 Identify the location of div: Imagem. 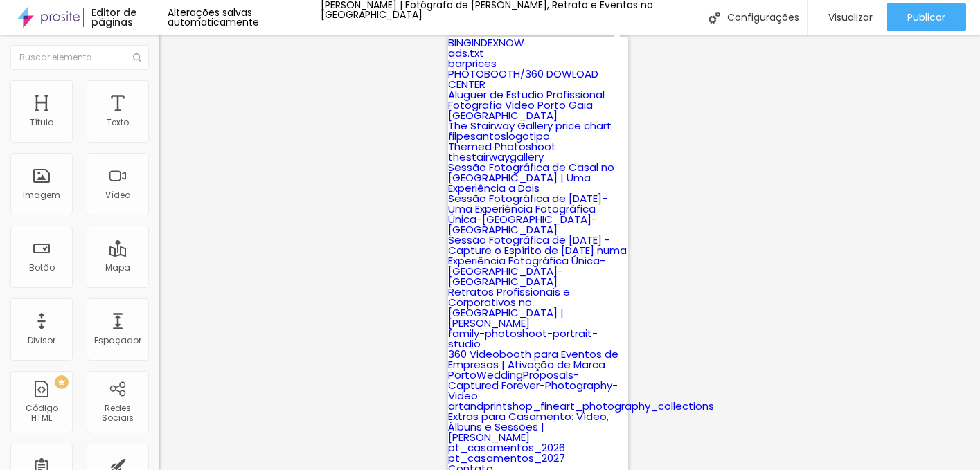
(41, 195).